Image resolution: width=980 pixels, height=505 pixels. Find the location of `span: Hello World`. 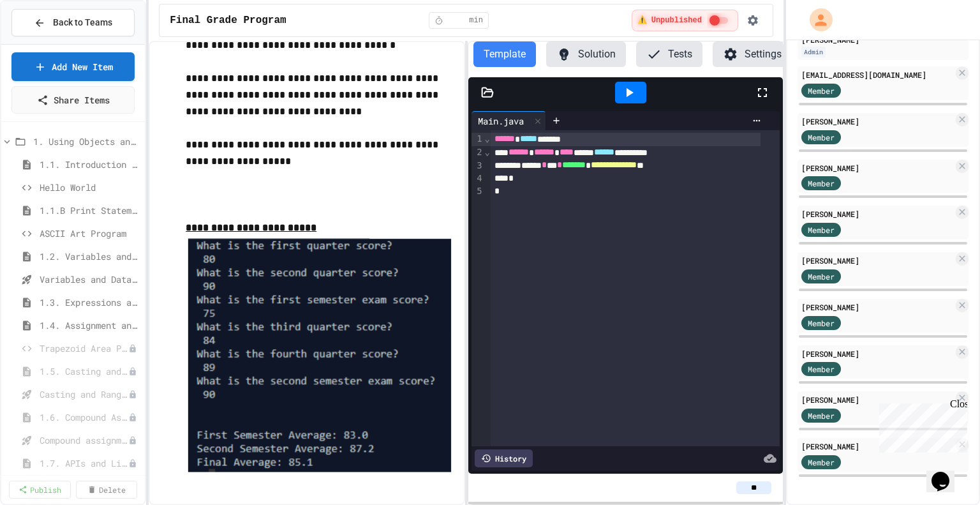

span: Hello World is located at coordinates (89, 187).